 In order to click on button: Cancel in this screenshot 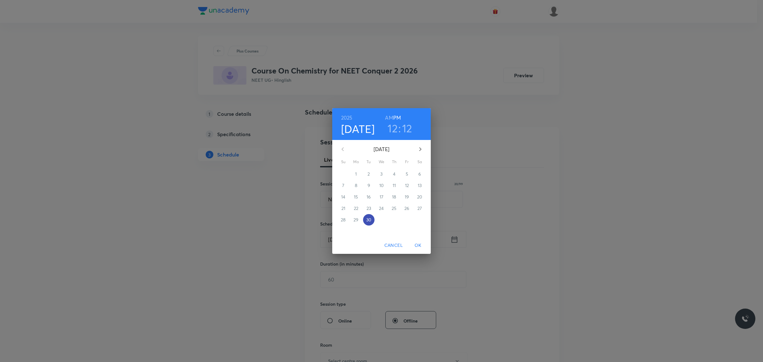, I will do `click(394, 245)`.